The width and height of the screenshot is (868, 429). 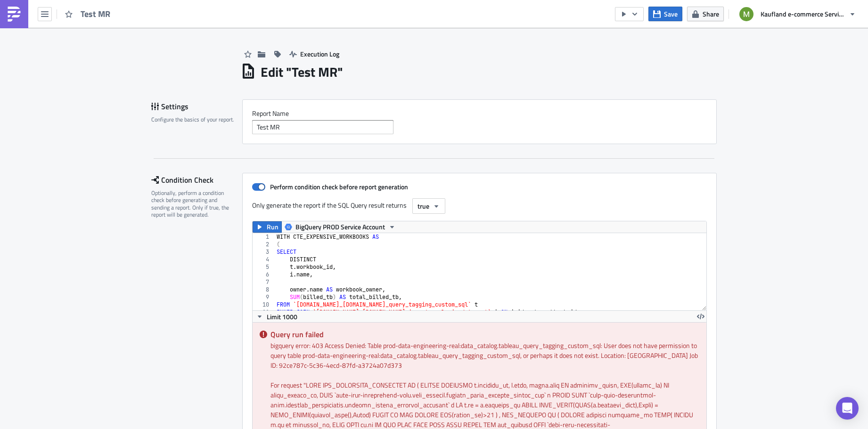 I want to click on h1: Edit " Test MR ", so click(x=301, y=72).